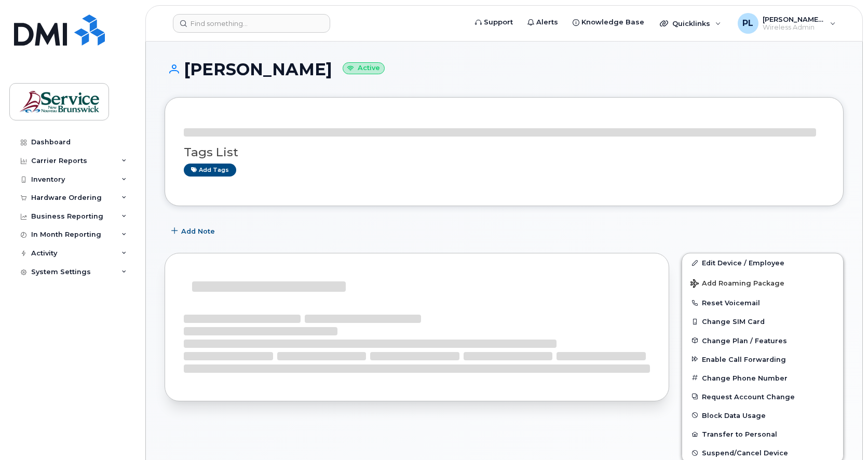 This screenshot has height=460, width=868. Describe the element at coordinates (745, 453) in the screenshot. I see `span: Suspend/Cancel Device` at that location.